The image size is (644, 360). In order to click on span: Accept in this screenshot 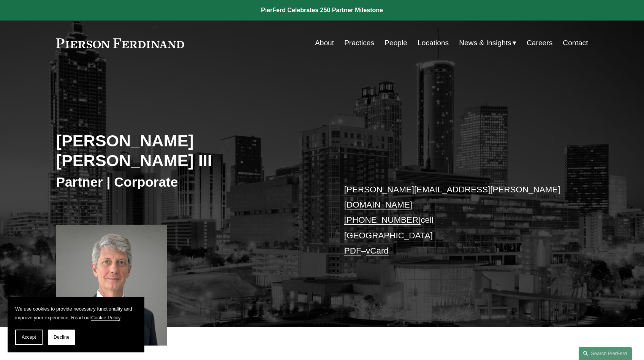, I will do `click(29, 337)`.